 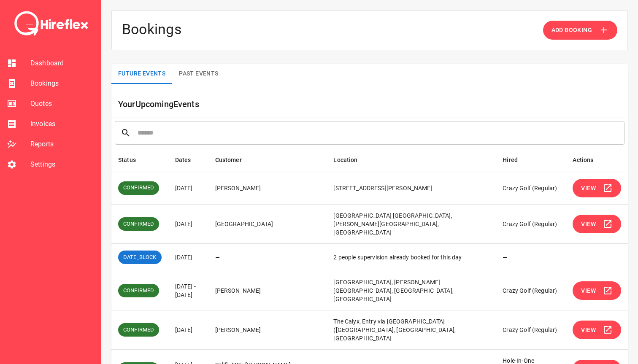 What do you see at coordinates (62, 83) in the screenshot?
I see `span: Bookings` at bounding box center [62, 83].